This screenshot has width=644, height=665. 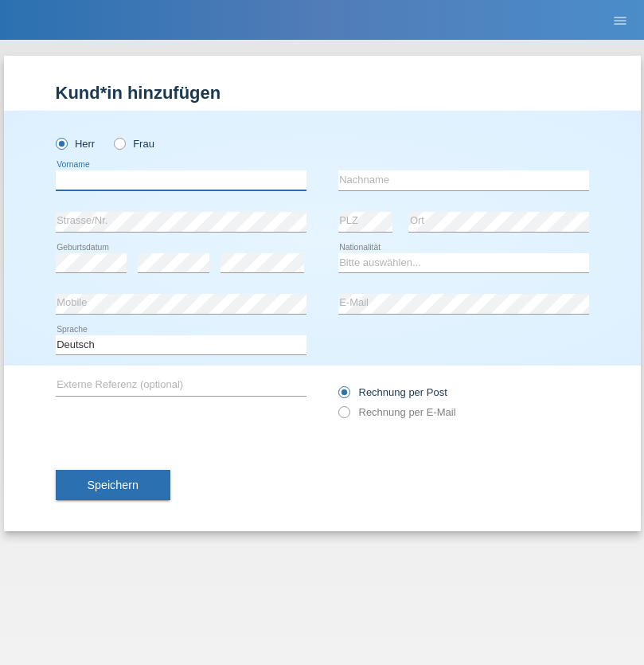 I want to click on input: Rechnung per E-Mail, so click(x=343, y=415).